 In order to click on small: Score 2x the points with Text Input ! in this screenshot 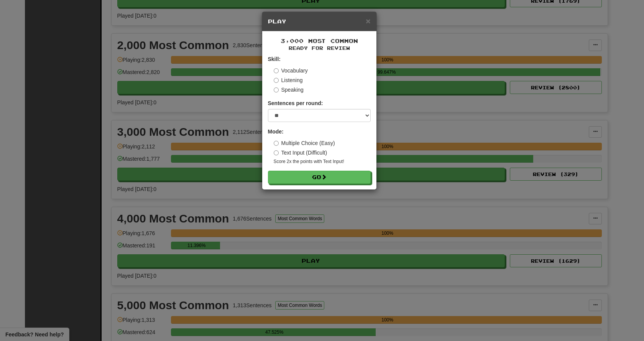, I will do `click(322, 161)`.